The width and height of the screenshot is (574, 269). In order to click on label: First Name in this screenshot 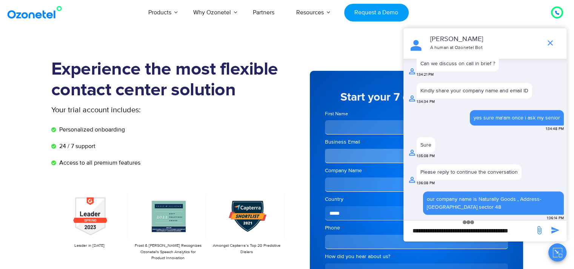, I will do `click(369, 114)`.